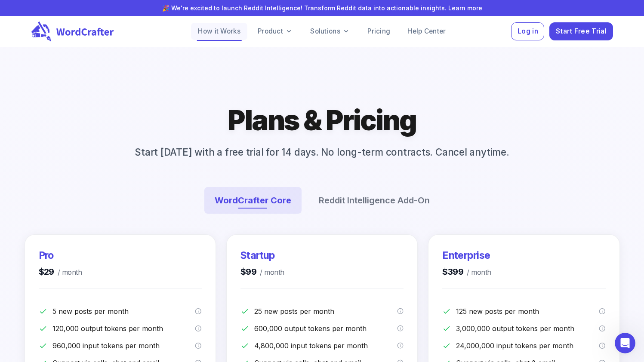 This screenshot has width=644, height=362. Describe the element at coordinates (527, 346) in the screenshot. I see `p: 24,000,000 input tokens per month` at that location.